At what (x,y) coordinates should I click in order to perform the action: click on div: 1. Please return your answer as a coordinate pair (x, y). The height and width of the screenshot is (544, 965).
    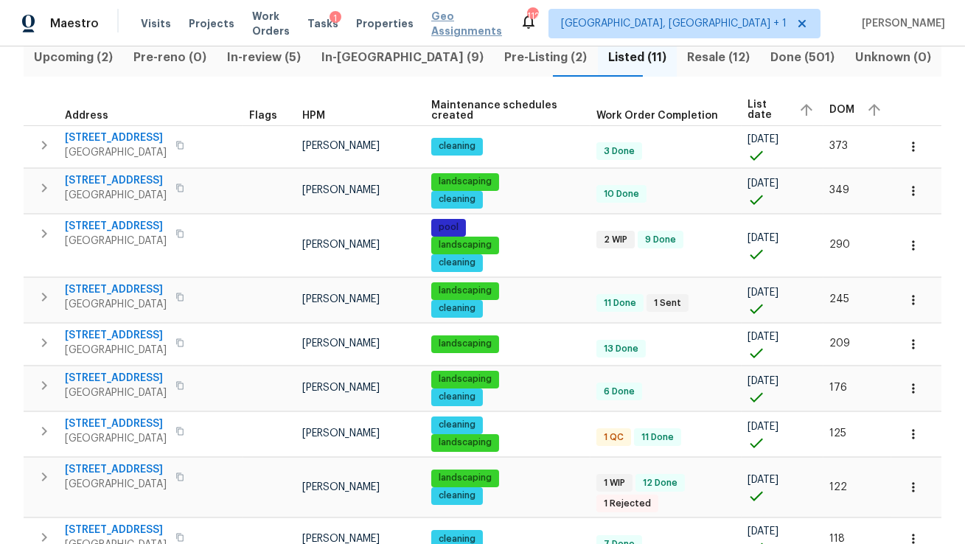
    Looking at the image, I should click on (335, 18).